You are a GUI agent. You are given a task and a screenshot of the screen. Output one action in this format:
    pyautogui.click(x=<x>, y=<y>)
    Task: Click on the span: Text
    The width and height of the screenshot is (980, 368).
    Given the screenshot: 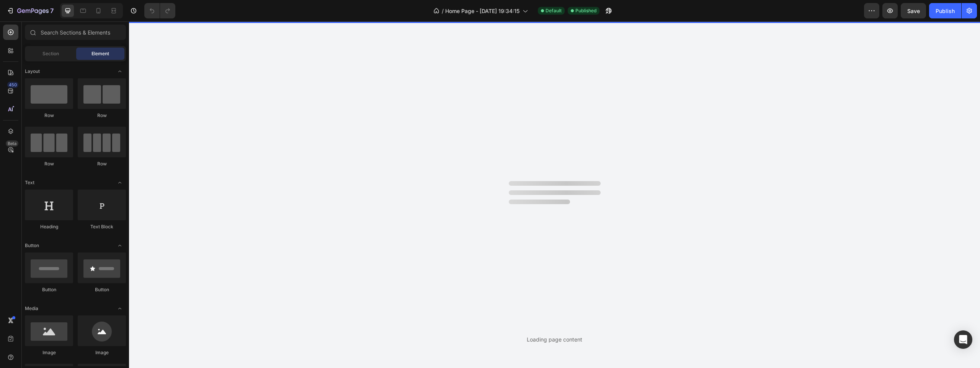 What is the action you would take?
    pyautogui.click(x=29, y=182)
    